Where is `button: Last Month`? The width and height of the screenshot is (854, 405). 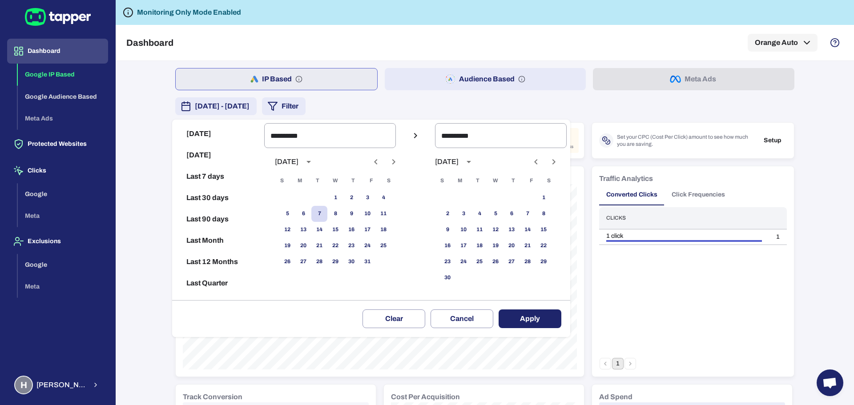 button: Last Month is located at coordinates (218, 241).